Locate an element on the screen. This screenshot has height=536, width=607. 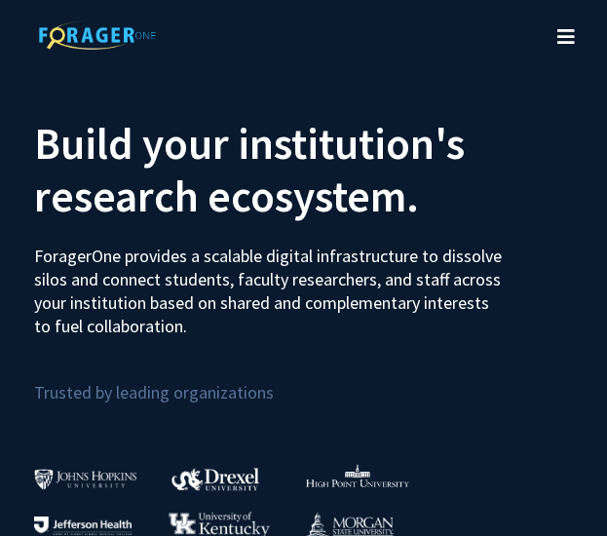
p: ForagerOne provides a scalable digital infrastructure to dissolve silos and connect students, fac... is located at coordinates (271, 284).